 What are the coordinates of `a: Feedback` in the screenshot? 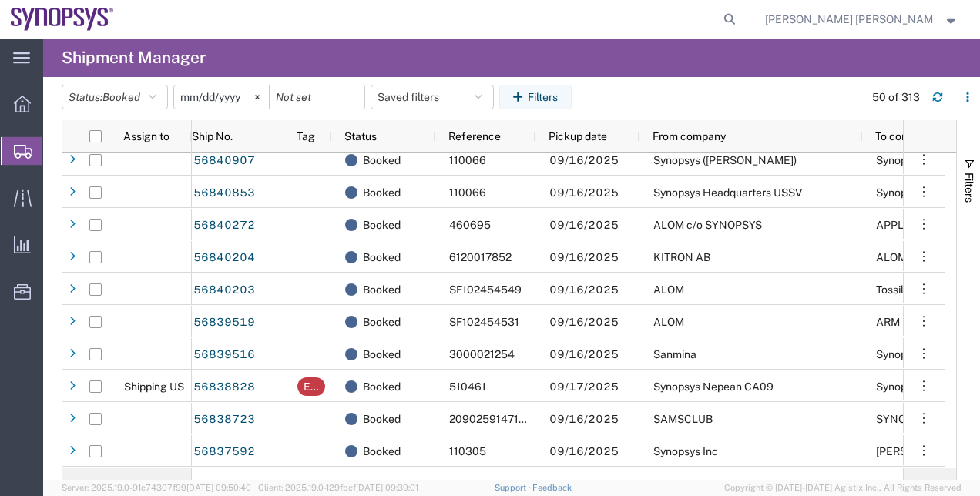 It's located at (551, 487).